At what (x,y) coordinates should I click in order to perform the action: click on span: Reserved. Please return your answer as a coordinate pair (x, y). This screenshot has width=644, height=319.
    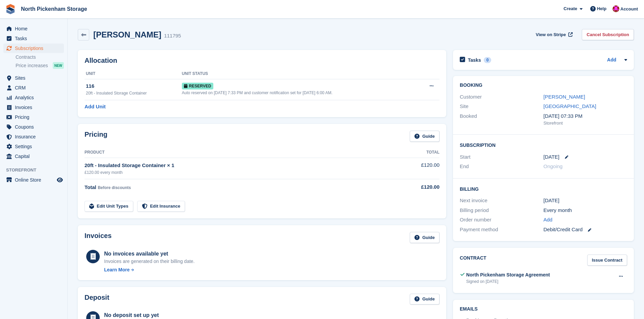
    Looking at the image, I should click on (198, 86).